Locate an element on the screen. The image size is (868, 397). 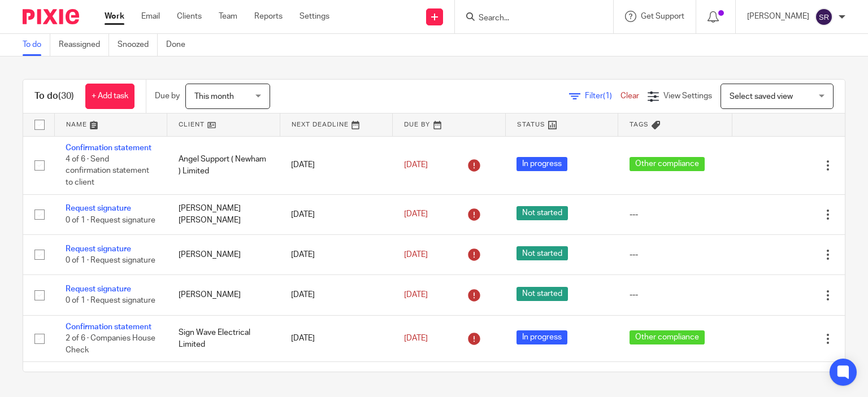
a: Clients is located at coordinates (189, 16).